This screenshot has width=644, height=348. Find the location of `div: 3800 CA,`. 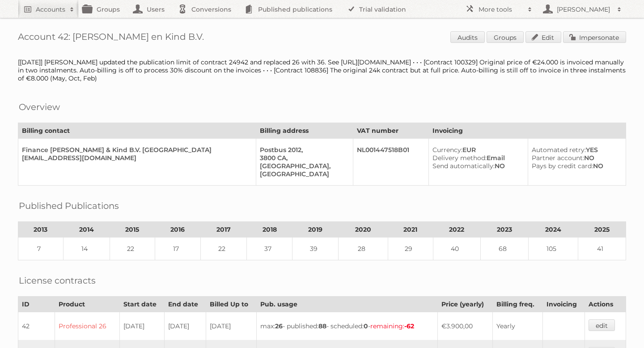

div: 3800 CA, is located at coordinates (303, 158).